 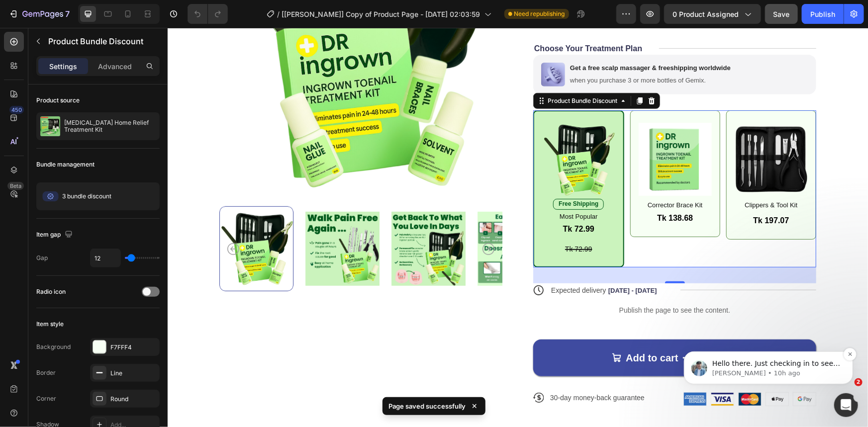 What do you see at coordinates (411, 188) in the screenshot?
I see `p: Most Popular` at bounding box center [411, 188].